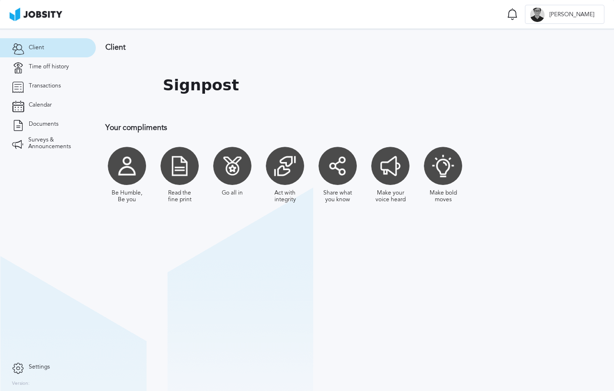 The image size is (614, 391). I want to click on div: Act with integrity, so click(285, 197).